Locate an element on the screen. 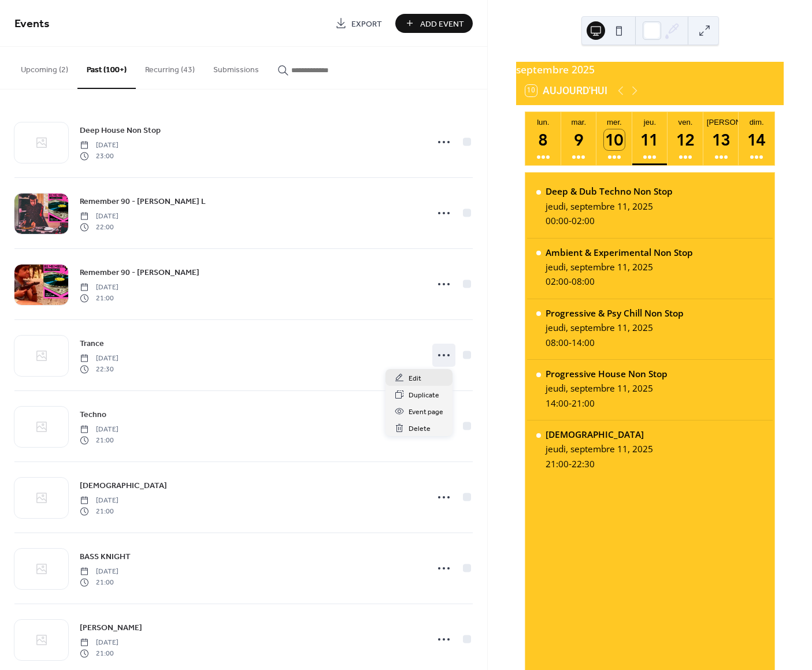 The image size is (812, 670). div: 13 is located at coordinates (721, 140).